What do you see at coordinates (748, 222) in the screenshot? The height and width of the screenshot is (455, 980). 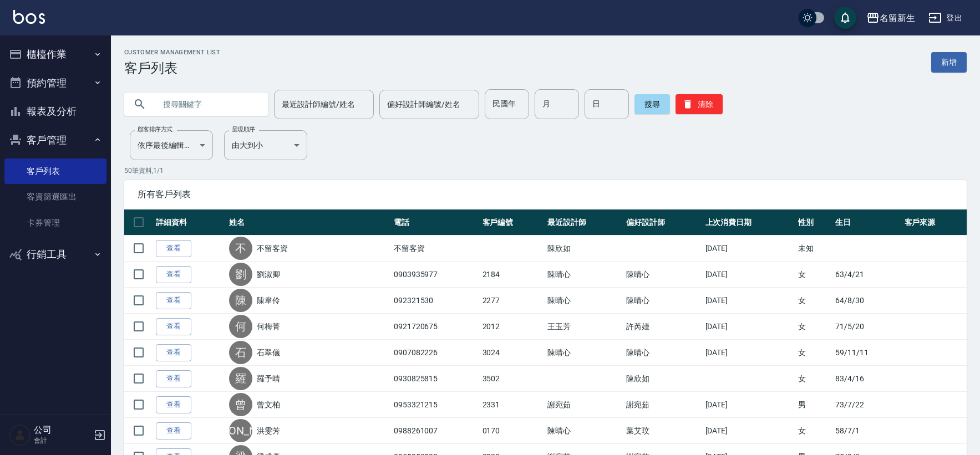 I see `th: 上次消費日期` at bounding box center [748, 222].